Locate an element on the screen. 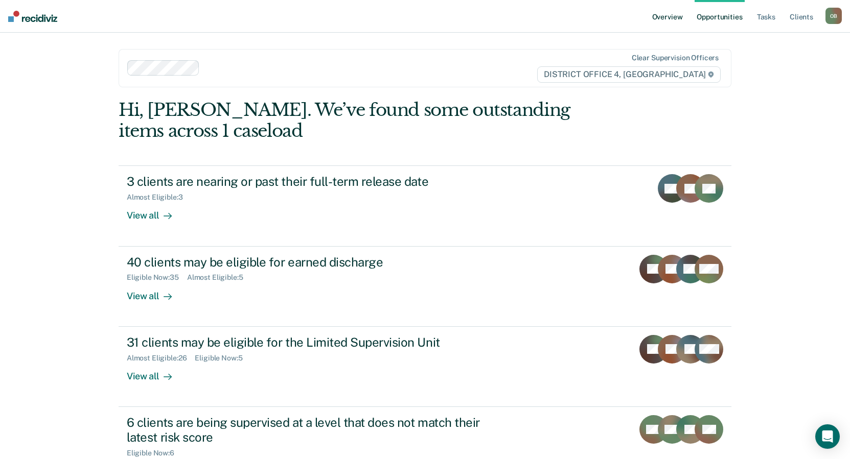 This screenshot has height=459, width=850. div: O B is located at coordinates (834, 16).